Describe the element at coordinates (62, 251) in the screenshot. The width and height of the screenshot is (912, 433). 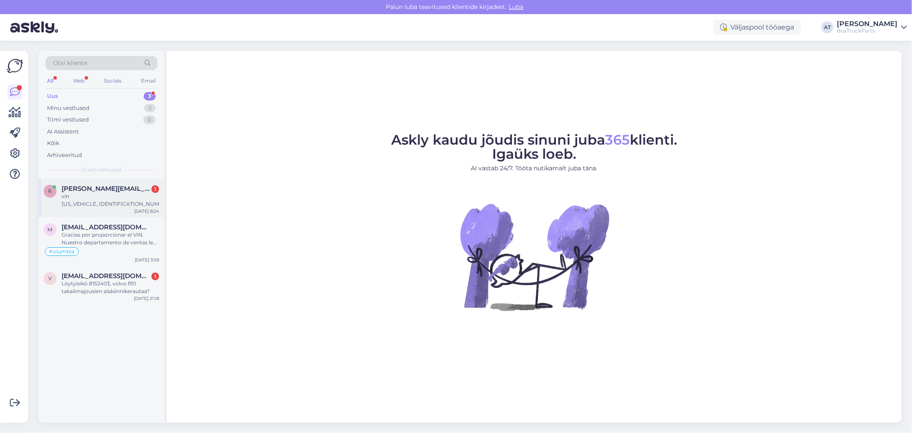
I see `span: Kolumbia` at that location.